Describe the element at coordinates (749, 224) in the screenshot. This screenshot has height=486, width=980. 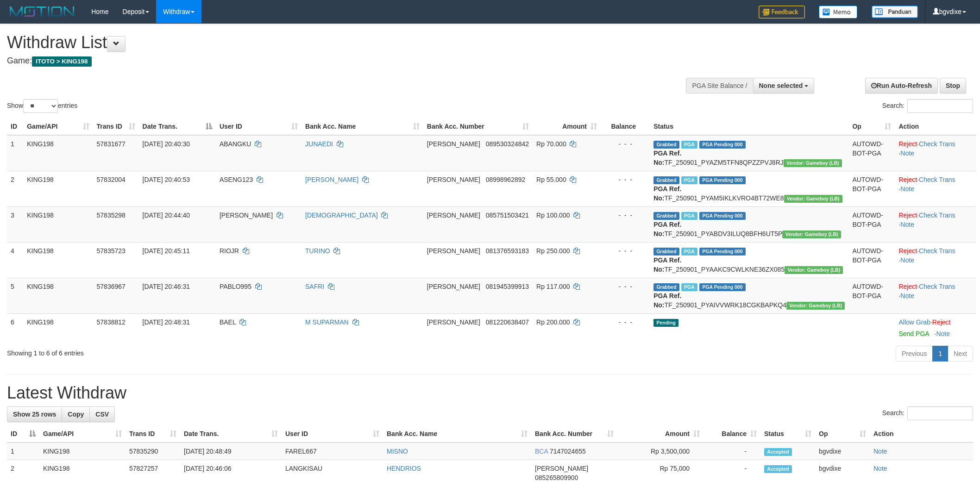
I see `td: TF_250901_PYABDV3ILUQ8BFH6UT5P` at that location.